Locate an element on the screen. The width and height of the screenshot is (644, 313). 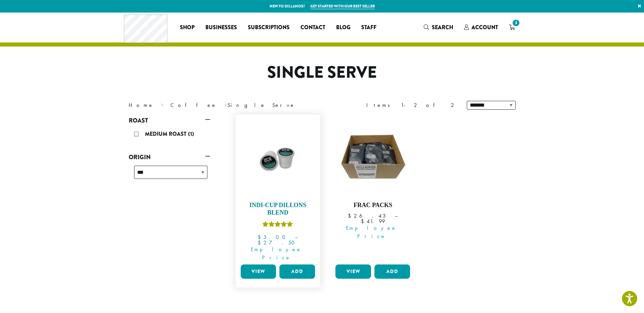
span: Staff is located at coordinates (369, 28).